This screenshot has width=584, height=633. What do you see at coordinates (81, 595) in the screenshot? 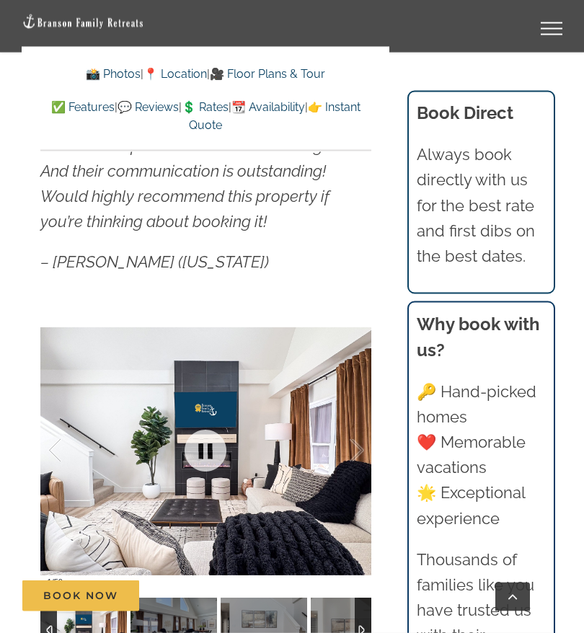
I see `span: Book Now` at bounding box center [81, 595].